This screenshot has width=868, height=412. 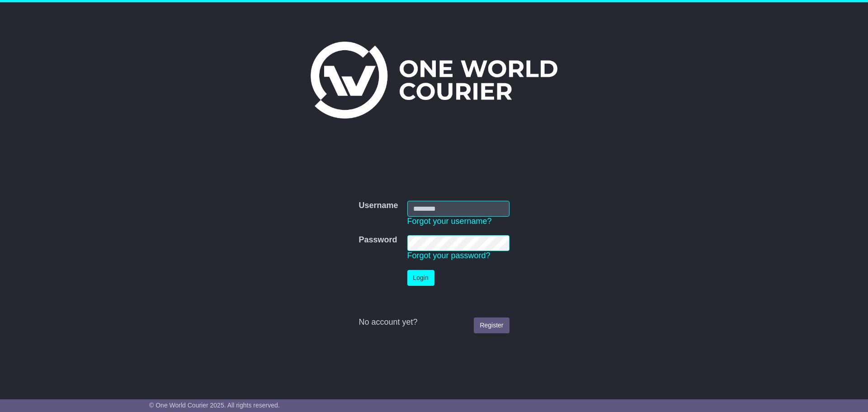 What do you see at coordinates (449, 255) in the screenshot?
I see `a: Forgot your password?` at bounding box center [449, 255].